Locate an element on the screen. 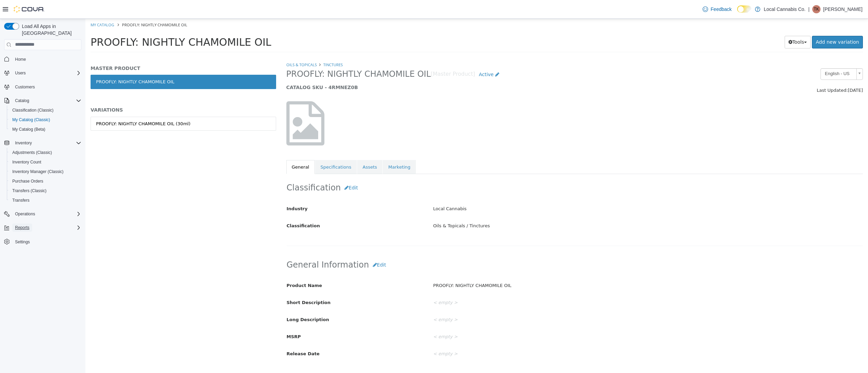  span: MSRP is located at coordinates (208, 318).